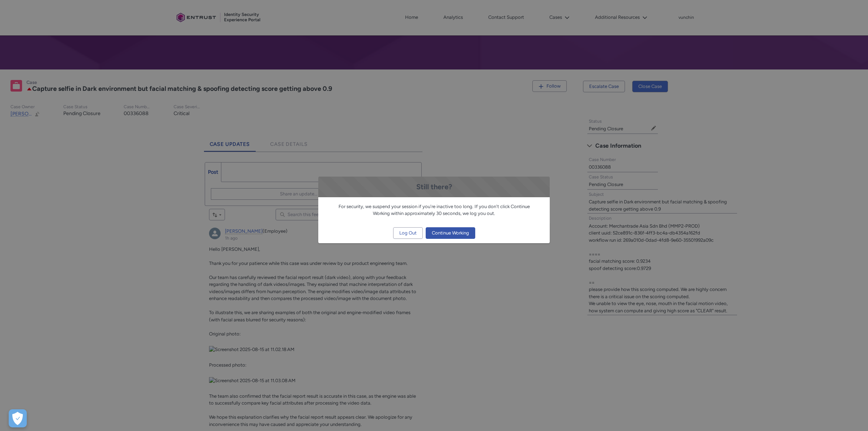 This screenshot has width=868, height=431. What do you see at coordinates (434, 210) in the screenshot?
I see `span: For security, we suspend your session if you're inactive too long. If you don't click Continue Wo...` at bounding box center [434, 210].